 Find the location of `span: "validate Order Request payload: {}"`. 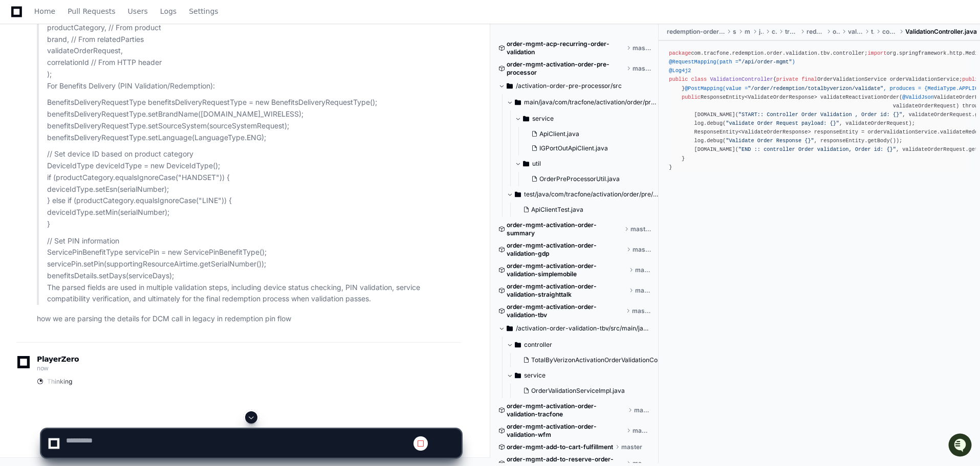

span: "validate Order Request payload: {}" is located at coordinates (783, 123).